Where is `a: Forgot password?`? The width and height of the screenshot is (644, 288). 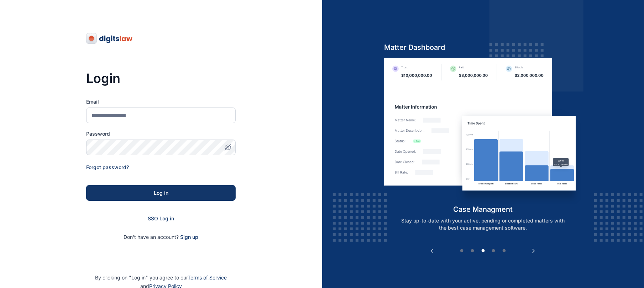
a: Forgot password? is located at coordinates (107, 167).